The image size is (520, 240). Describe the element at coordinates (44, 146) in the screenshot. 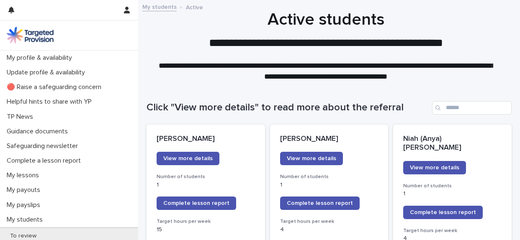

I see `p: Safeguarding newsletter` at that location.